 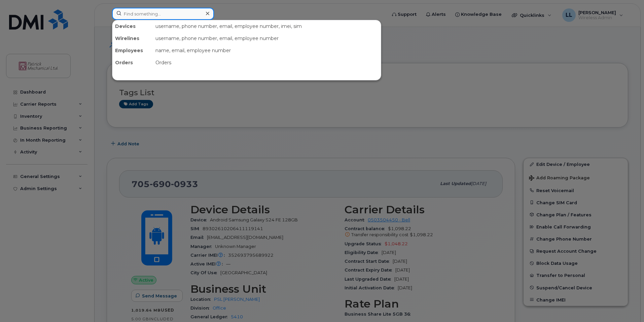 What do you see at coordinates (133, 51) in the screenshot?
I see `div: Employees` at bounding box center [133, 51].